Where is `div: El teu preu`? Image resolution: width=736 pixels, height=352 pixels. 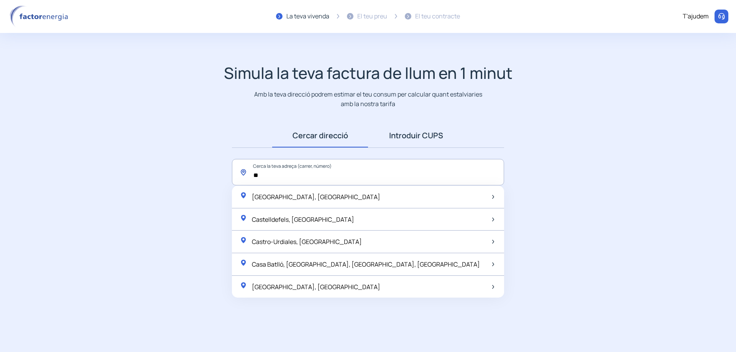
div: El teu preu is located at coordinates (372, 16).